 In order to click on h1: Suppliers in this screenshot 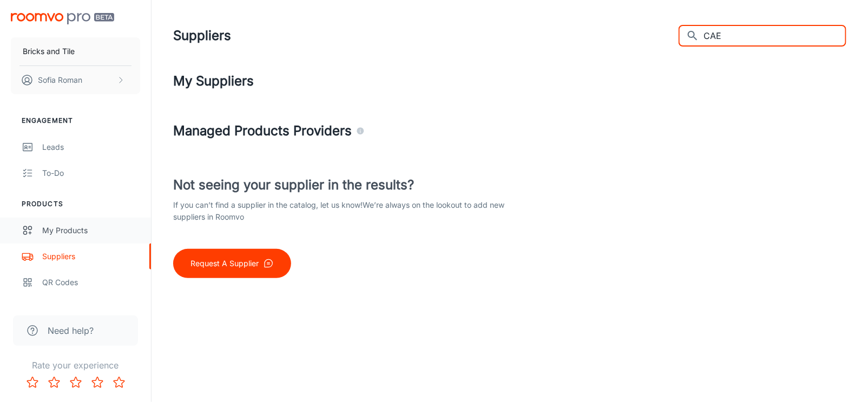, I will do `click(202, 36)`.